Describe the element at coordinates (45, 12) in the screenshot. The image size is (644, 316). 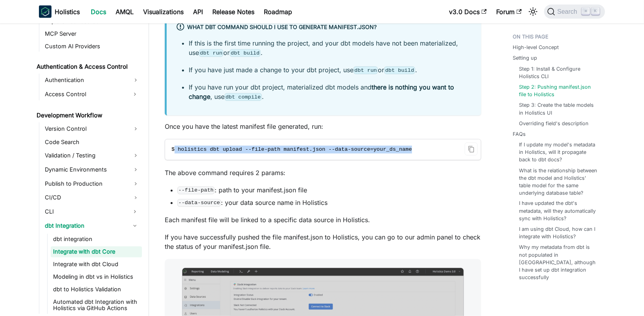
I see `img: Holistics` at that location.